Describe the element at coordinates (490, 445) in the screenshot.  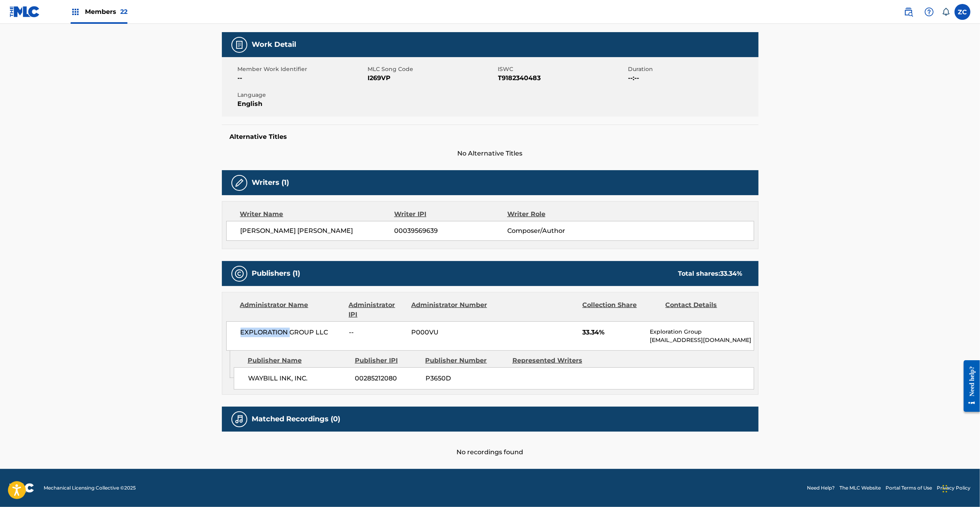
I see `div: No recordings found` at that location.